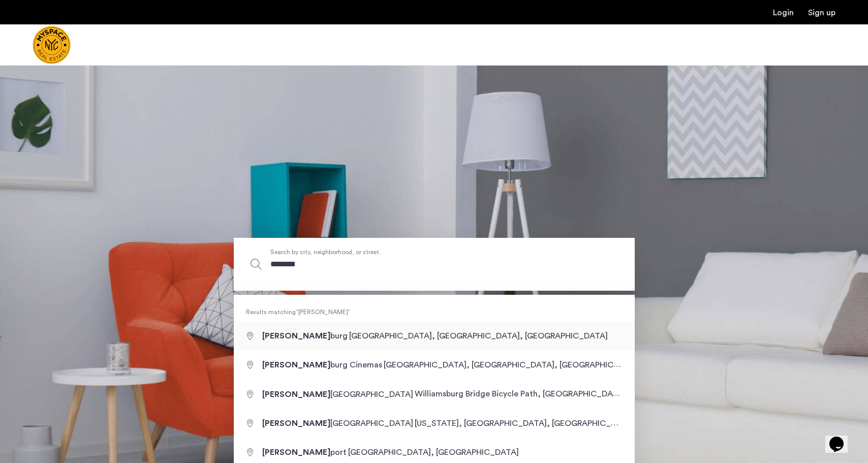  What do you see at coordinates (411, 251) in the screenshot?
I see `span: Search by city, neighborhood, or street.` at bounding box center [411, 251].